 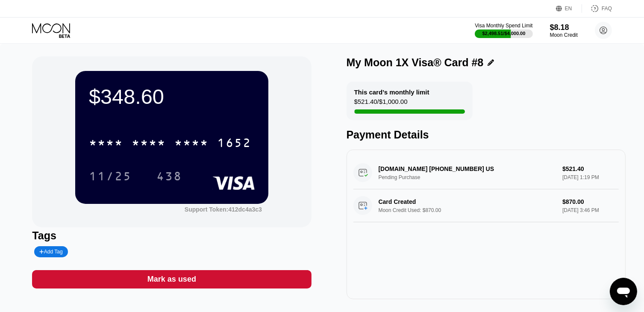 I want to click on div: Add Tag, so click(x=51, y=252).